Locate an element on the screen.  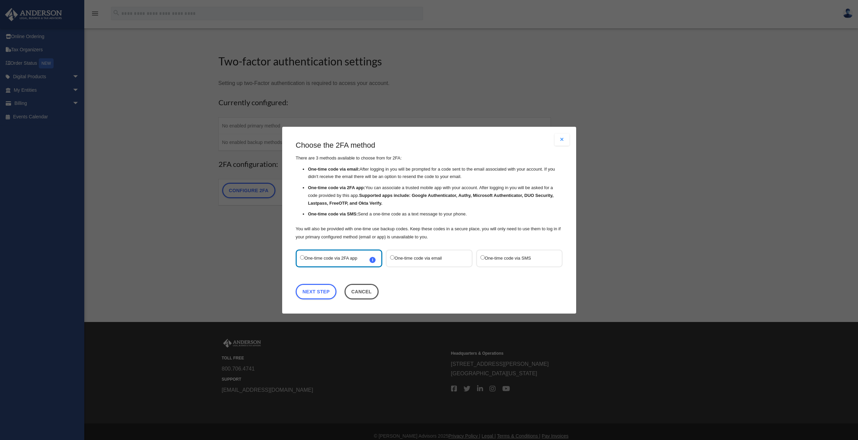
div: There are 3 methods available to choose from for 2FA: is located at coordinates (429, 190).